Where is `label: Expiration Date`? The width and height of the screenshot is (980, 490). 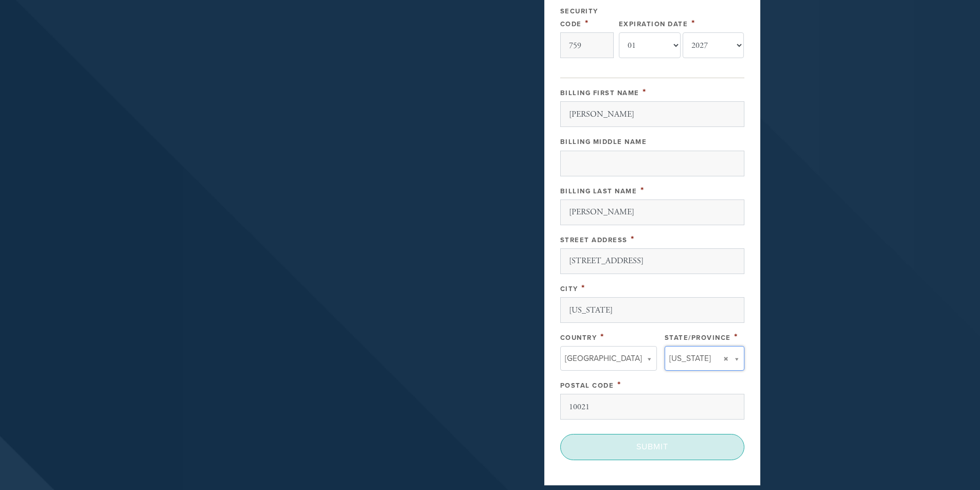 label: Expiration Date is located at coordinates (654, 24).